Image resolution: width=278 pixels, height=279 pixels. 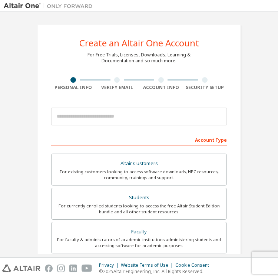 I want to click on img: altair_logo.svg, so click(x=21, y=268).